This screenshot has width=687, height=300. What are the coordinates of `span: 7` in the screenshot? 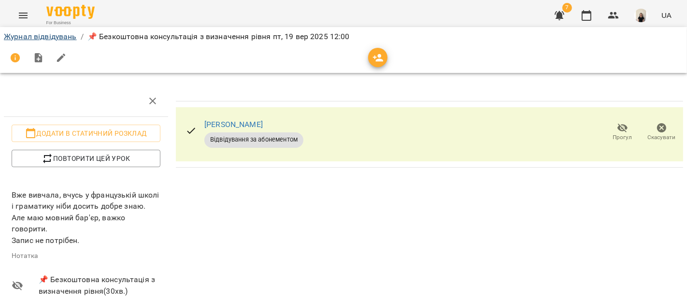 It's located at (567, 8).